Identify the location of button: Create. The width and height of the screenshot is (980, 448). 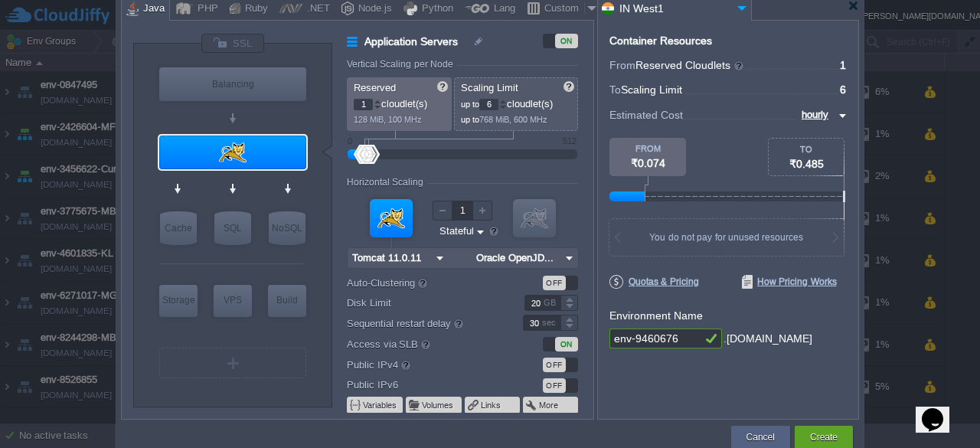
(824, 437).